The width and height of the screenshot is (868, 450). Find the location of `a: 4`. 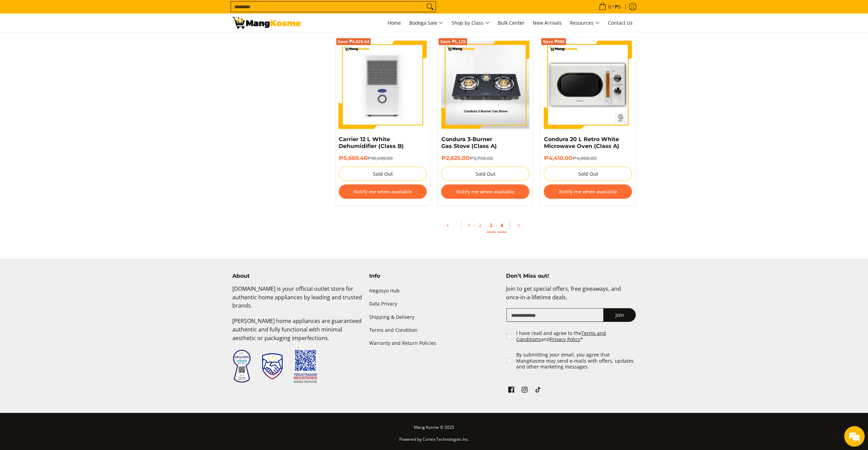

a: 4 is located at coordinates (502, 225).